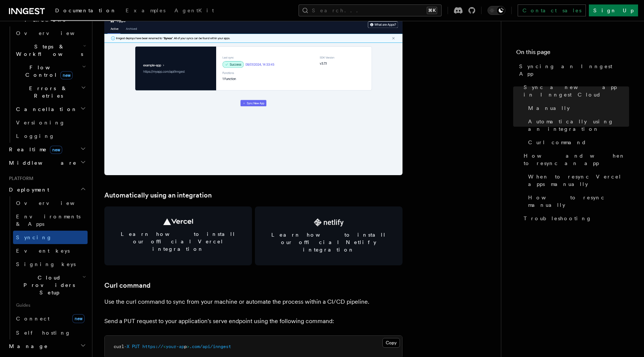  I want to click on a: How to resync manually, so click(577, 201).